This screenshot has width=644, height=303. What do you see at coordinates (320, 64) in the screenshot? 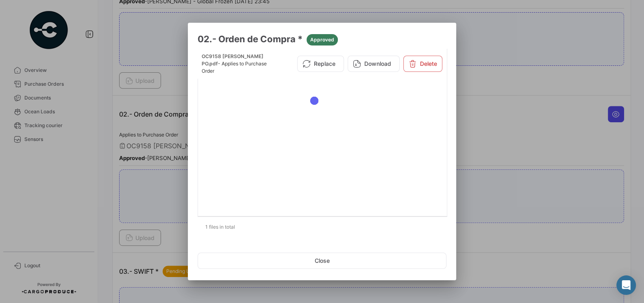
I see `button: Replace` at bounding box center [320, 64].